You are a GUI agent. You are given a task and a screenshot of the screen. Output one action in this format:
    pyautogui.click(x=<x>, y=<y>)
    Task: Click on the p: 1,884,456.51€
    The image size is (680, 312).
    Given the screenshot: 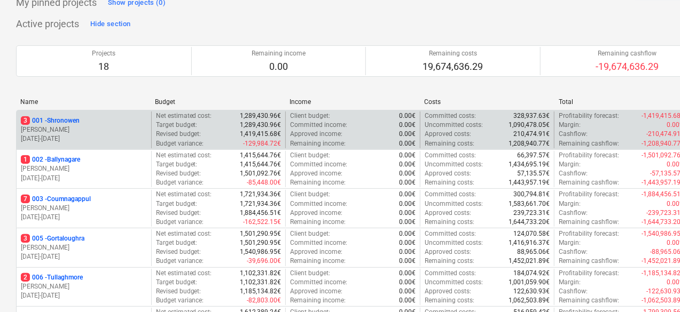 What is the action you would take?
    pyautogui.click(x=260, y=213)
    